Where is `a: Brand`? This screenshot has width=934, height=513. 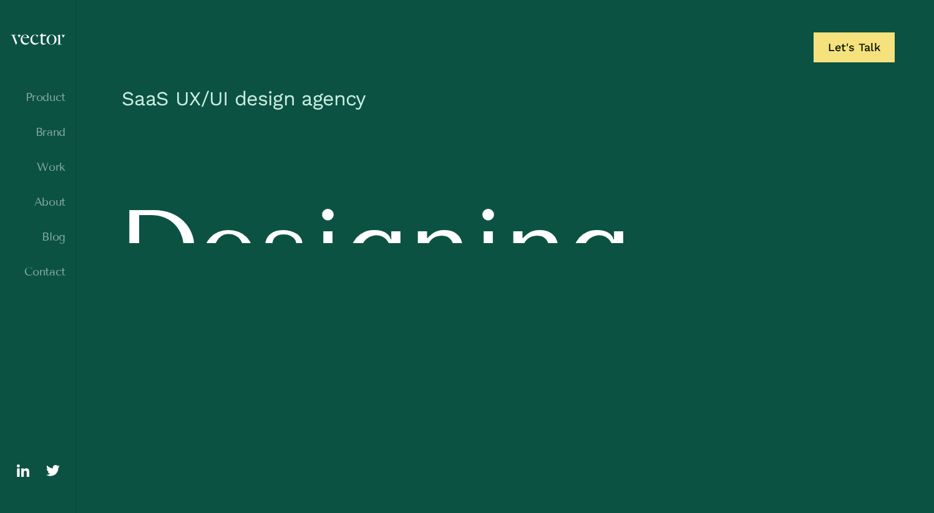
a: Brand is located at coordinates (37, 132).